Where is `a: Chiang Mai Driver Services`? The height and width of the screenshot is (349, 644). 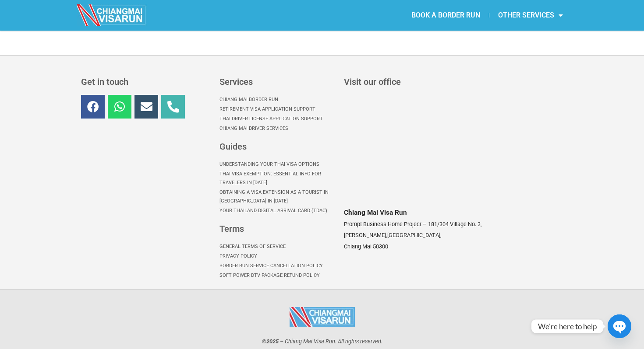 a: Chiang Mai Driver Services is located at coordinates (277, 128).